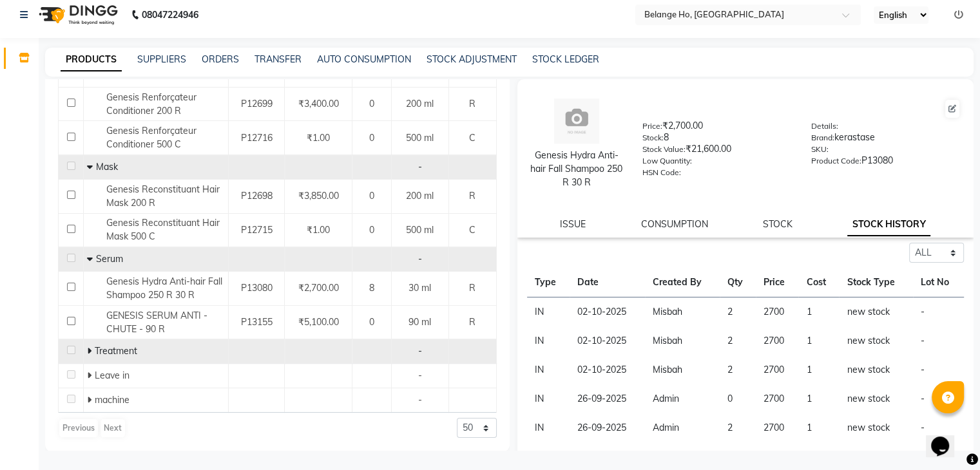  I want to click on span: Leave in, so click(112, 375).